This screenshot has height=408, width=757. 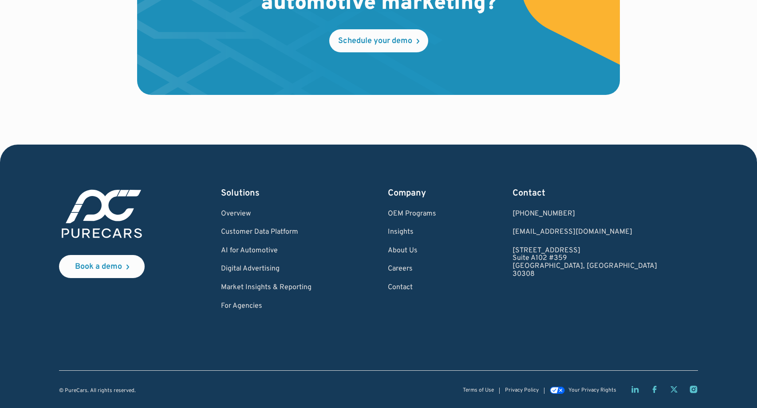 What do you see at coordinates (583, 391) in the screenshot?
I see `a: Your Privacy Rights` at bounding box center [583, 391].